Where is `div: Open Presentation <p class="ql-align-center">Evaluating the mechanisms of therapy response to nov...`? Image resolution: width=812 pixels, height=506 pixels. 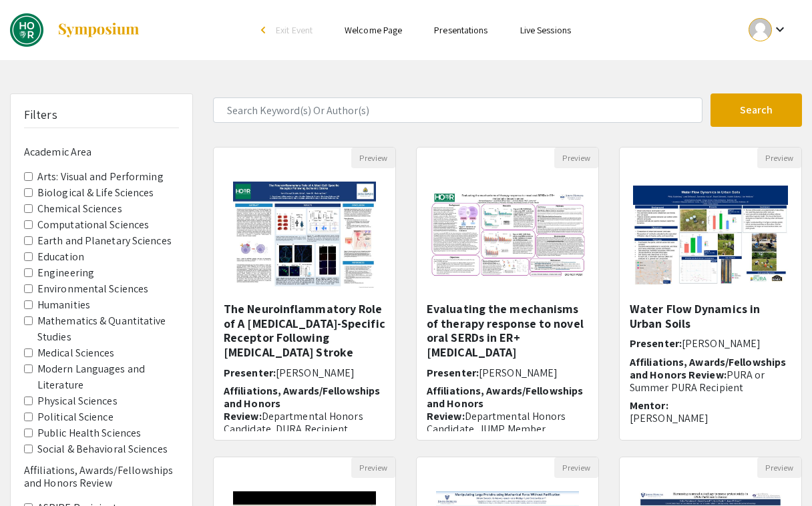
div: Open Presentation <p class="ql-align-center">Evaluating the mechanisms of therapy response to nov... is located at coordinates (507, 294).